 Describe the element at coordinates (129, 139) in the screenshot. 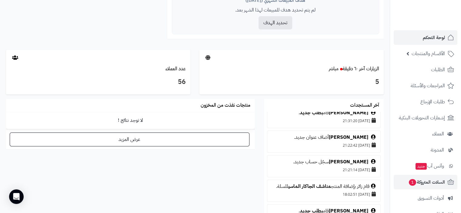

I see `a: عرض المزيد` at that location.